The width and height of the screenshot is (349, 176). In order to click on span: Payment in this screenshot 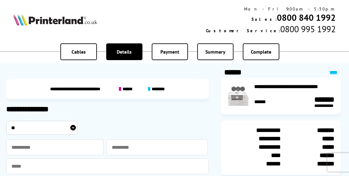, I will do `click(170, 52)`.